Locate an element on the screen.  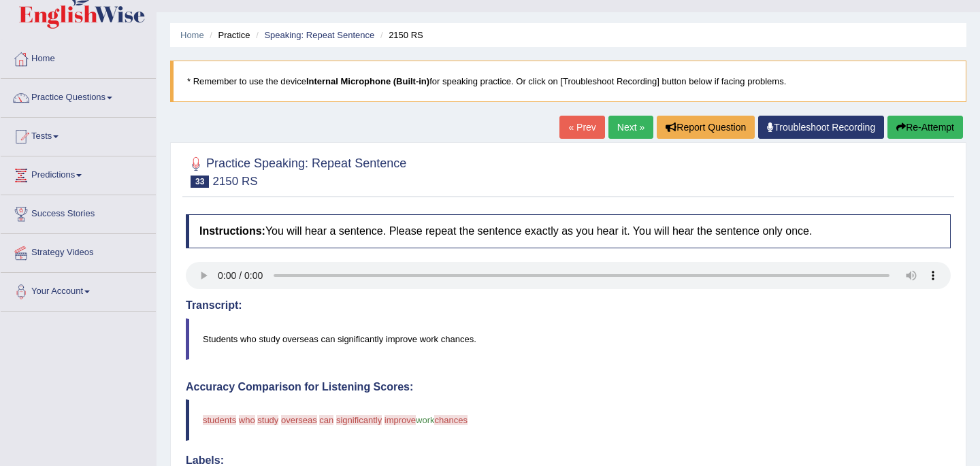
h2: Practice Speaking: Repeat Sentence is located at coordinates (296, 171).